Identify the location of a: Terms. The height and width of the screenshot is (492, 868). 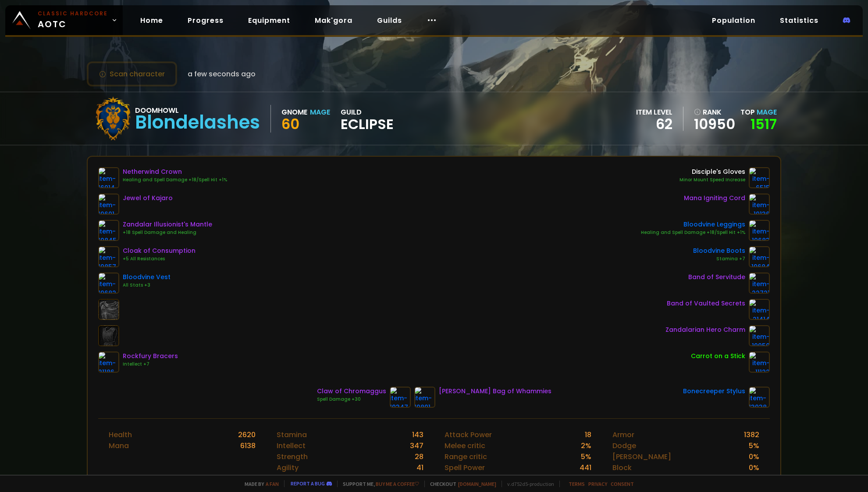
(576, 483).